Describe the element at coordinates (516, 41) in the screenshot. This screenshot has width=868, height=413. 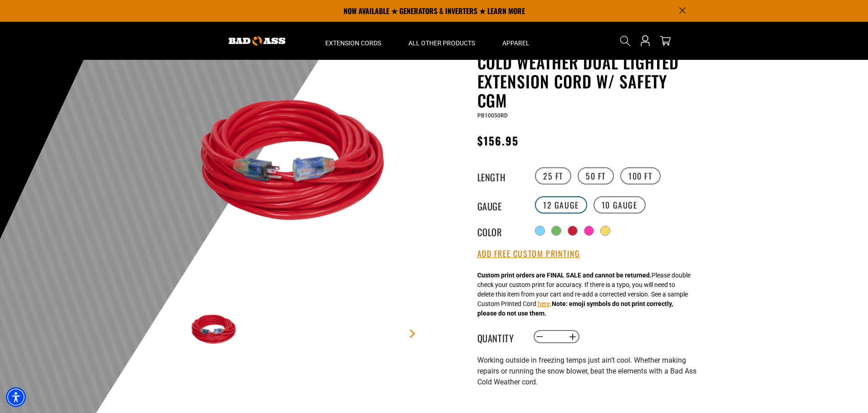
I see `summary: Apparel` at that location.